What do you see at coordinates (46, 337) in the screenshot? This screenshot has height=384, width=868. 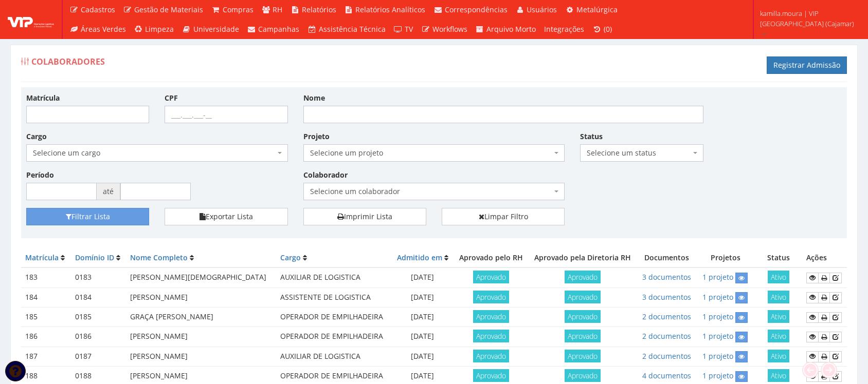 I see `td: 186` at bounding box center [46, 337].